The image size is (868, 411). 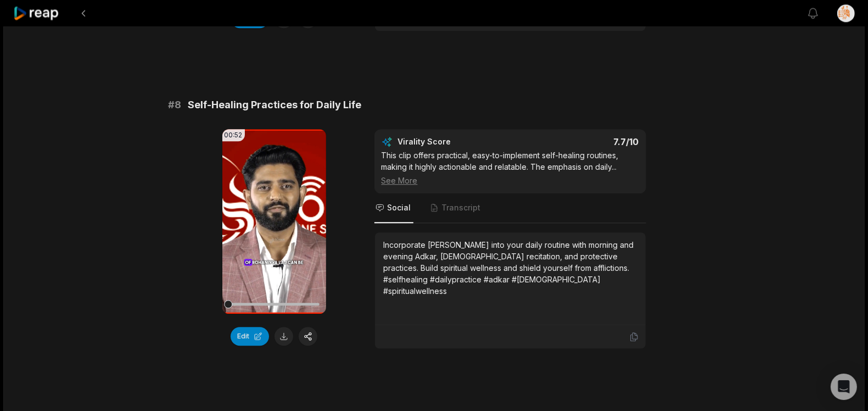 I want to click on span: Social, so click(x=399, y=207).